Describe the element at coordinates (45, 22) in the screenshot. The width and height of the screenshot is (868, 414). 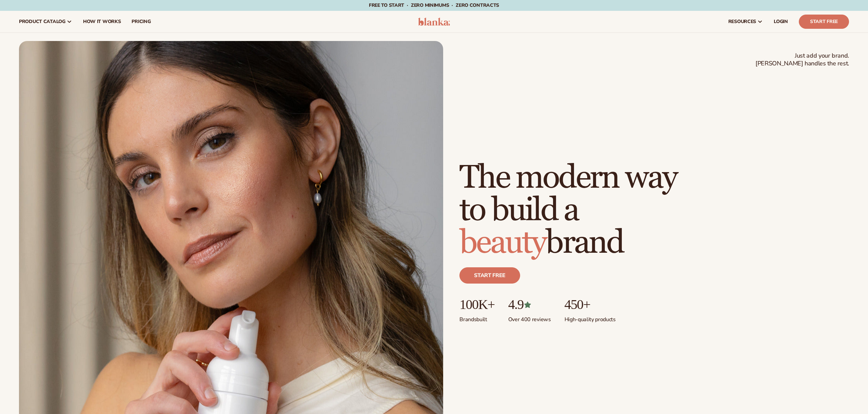
I see `a: product catalog` at that location.